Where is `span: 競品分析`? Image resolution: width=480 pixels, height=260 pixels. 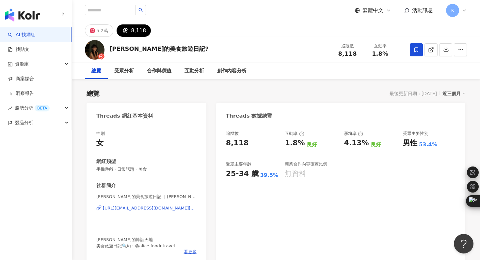
span: 競品分析 is located at coordinates (24, 123).